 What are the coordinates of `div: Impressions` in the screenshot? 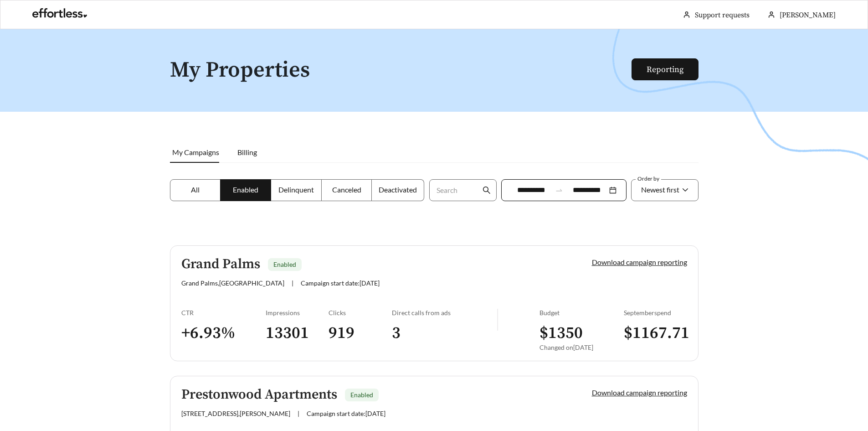 It's located at (297, 312).